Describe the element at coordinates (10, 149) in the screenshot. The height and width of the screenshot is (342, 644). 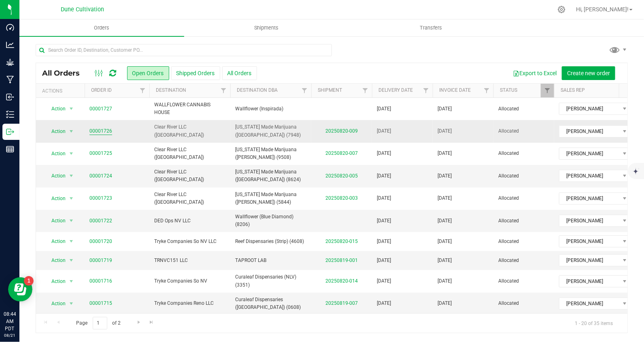
I see `inline-svg: Reports` at that location.